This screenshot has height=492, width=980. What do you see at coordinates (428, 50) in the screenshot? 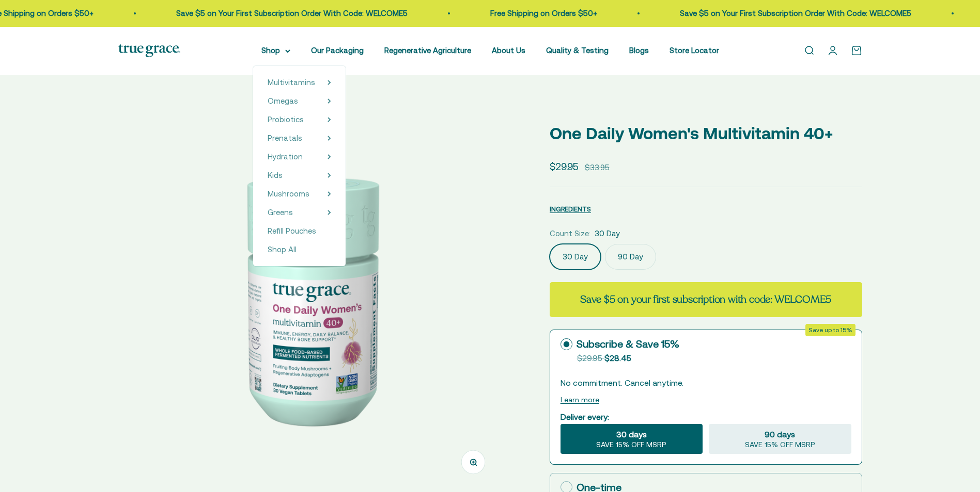
I see `a: Regenerative Agriculture` at bounding box center [428, 50].